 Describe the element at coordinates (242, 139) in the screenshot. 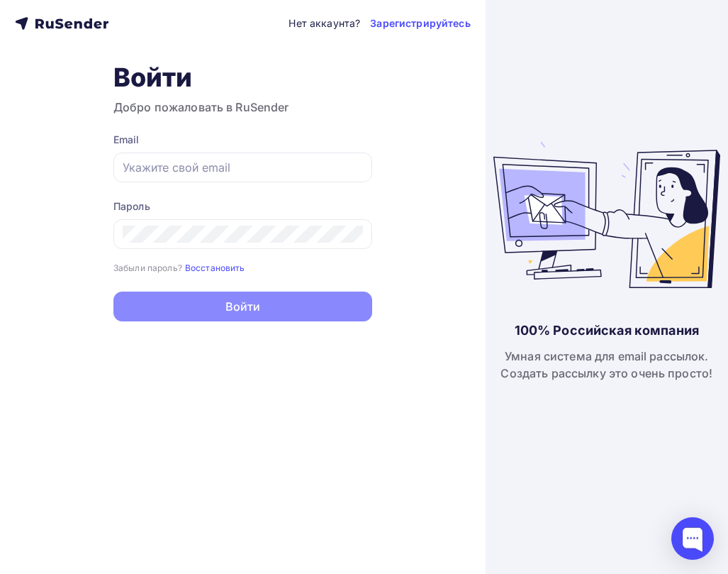

I see `div: Email` at that location.